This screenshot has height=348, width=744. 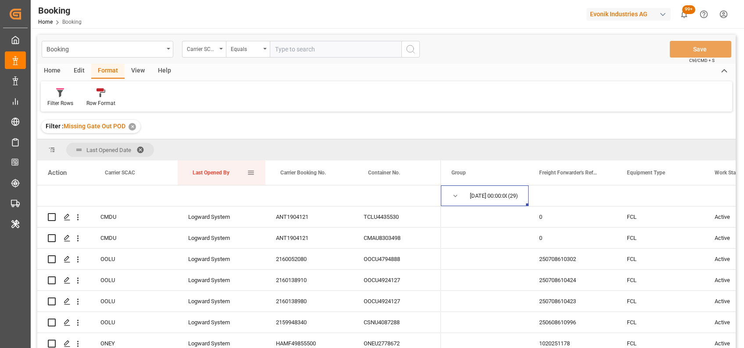 I want to click on div: 250708610423, so click(x=573, y=301).